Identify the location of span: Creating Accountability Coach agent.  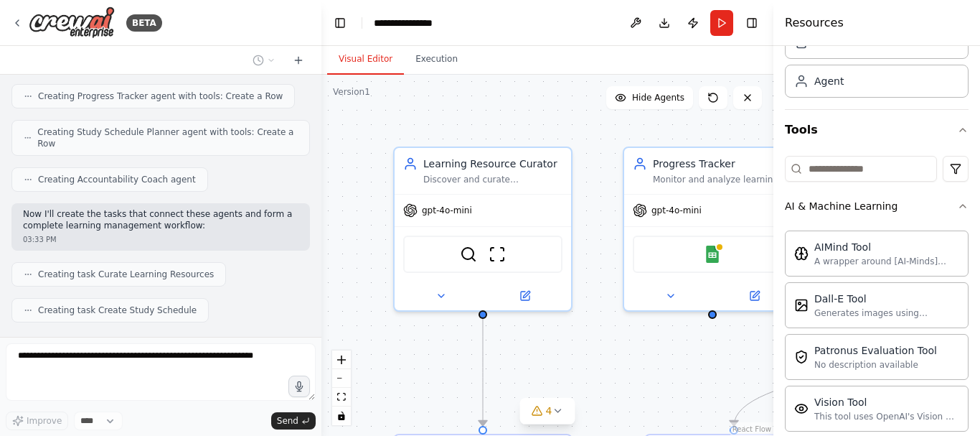
(117, 179).